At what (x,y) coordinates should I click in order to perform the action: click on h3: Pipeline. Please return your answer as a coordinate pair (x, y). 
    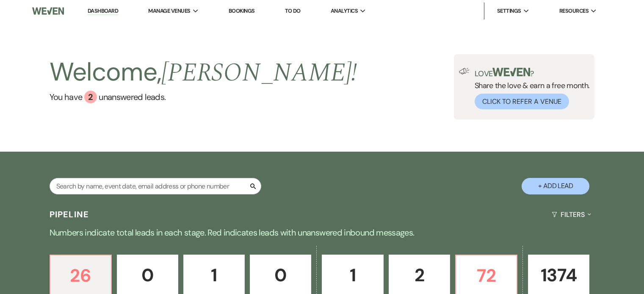
    Looking at the image, I should click on (70, 214).